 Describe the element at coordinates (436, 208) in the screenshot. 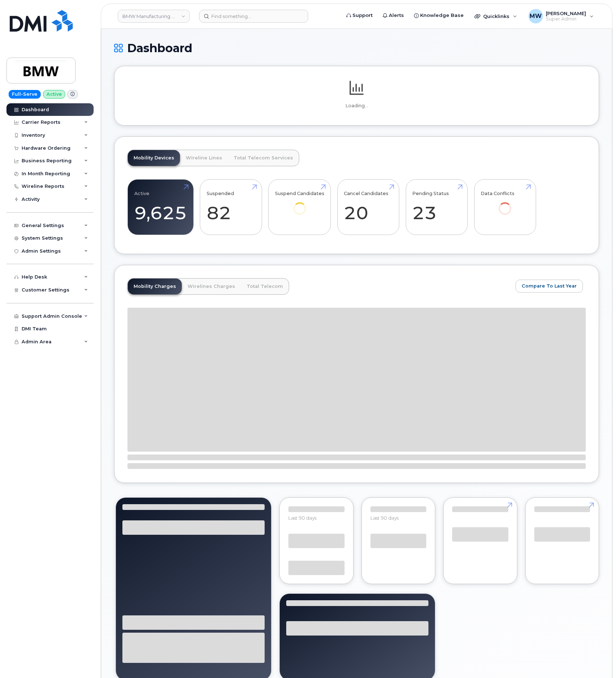

I see `a: Pending Status 23` at that location.